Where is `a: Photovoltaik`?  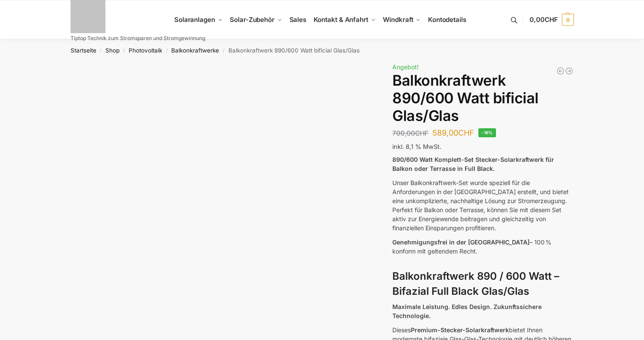 a: Photovoltaik is located at coordinates (146, 51).